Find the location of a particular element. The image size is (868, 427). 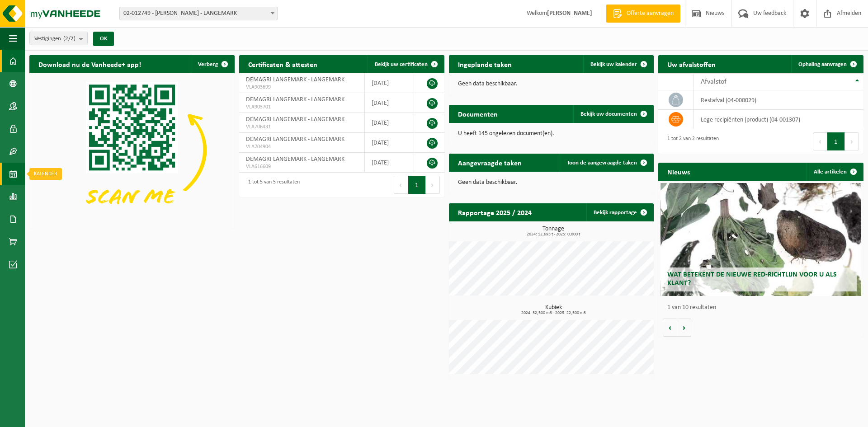

span: 02-012749 - DEMAGRI LANGEMARK - LANGEMARK is located at coordinates (199, 13).